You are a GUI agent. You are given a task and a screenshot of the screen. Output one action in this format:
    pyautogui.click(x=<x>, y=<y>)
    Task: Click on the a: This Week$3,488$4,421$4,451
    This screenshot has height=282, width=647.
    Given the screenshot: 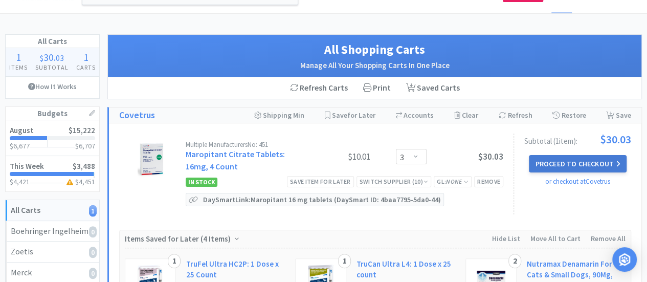 What is the action you would take?
    pyautogui.click(x=52, y=173)
    